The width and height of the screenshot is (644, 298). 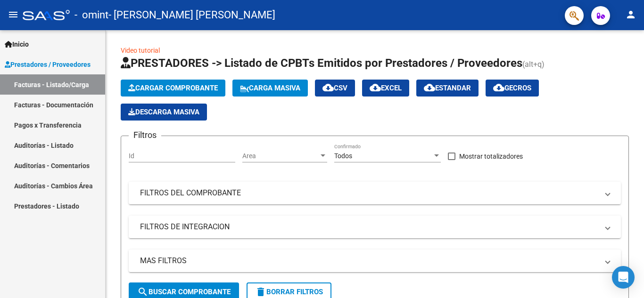 I want to click on span: - omint, so click(x=91, y=15).